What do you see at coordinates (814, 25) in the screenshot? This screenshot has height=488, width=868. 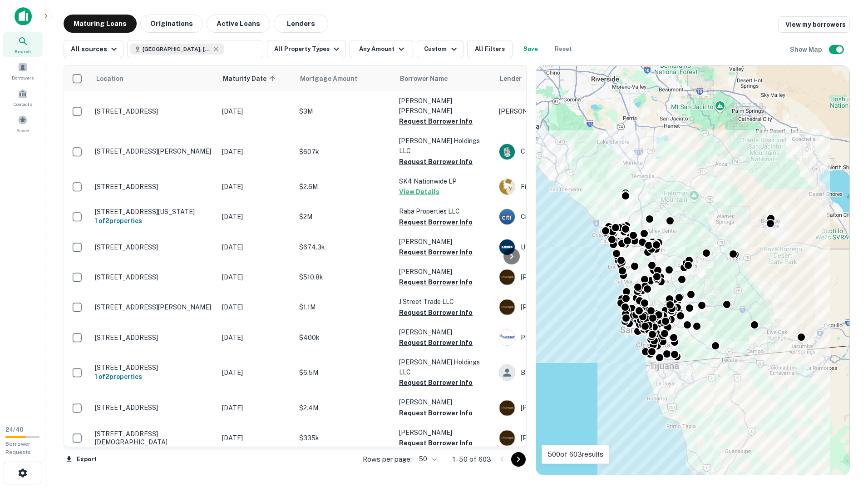 I see `a: View my borrowers` at bounding box center [814, 25].